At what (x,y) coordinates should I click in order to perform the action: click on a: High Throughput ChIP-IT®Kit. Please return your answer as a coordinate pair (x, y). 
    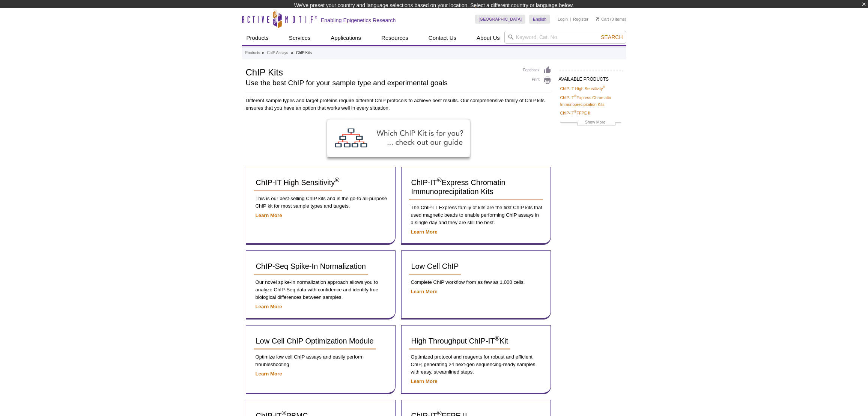
    Looking at the image, I should click on (460, 341).